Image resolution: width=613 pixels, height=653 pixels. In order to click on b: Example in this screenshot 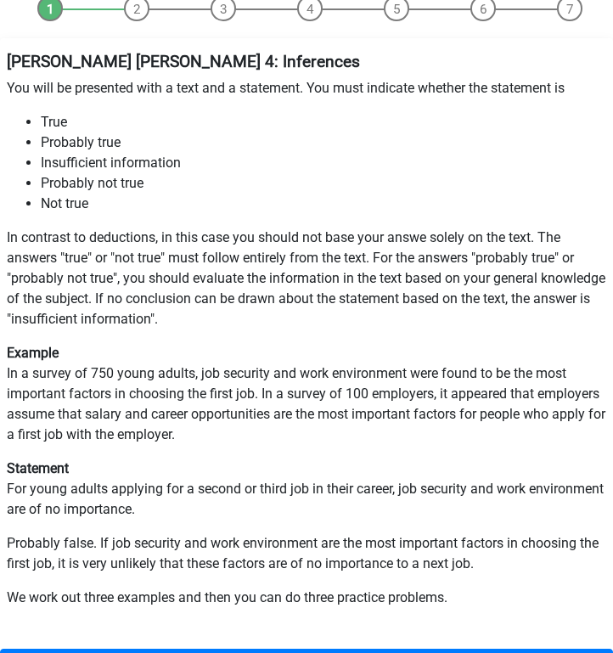, I will do `click(32, 353)`.